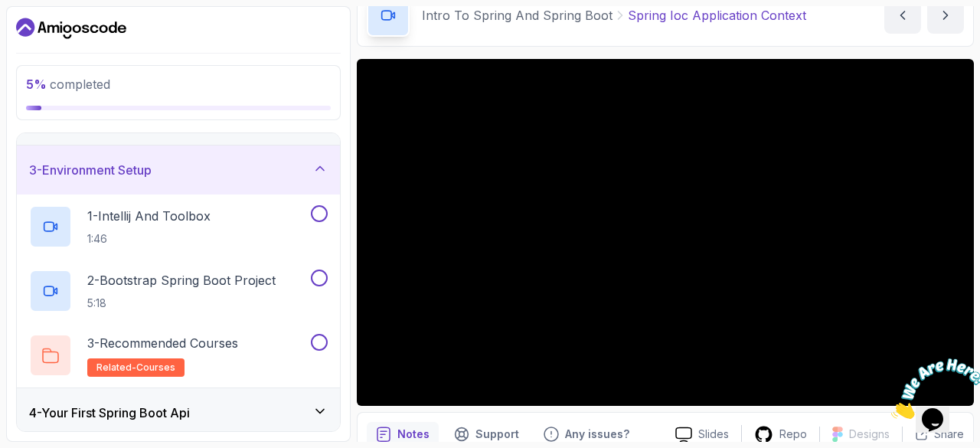  I want to click on button: 3-Environment Setup, so click(179, 170).